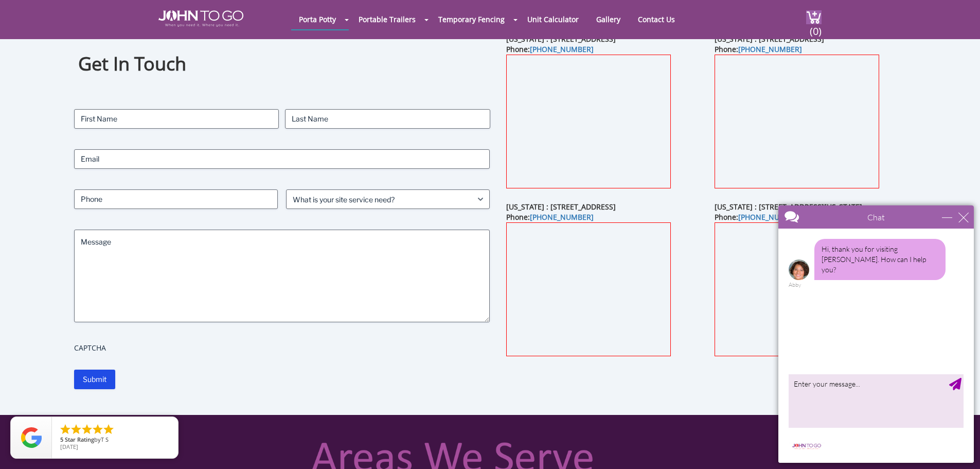 The image size is (980, 469). Describe the element at coordinates (176, 119) in the screenshot. I see `input: First Name` at that location.